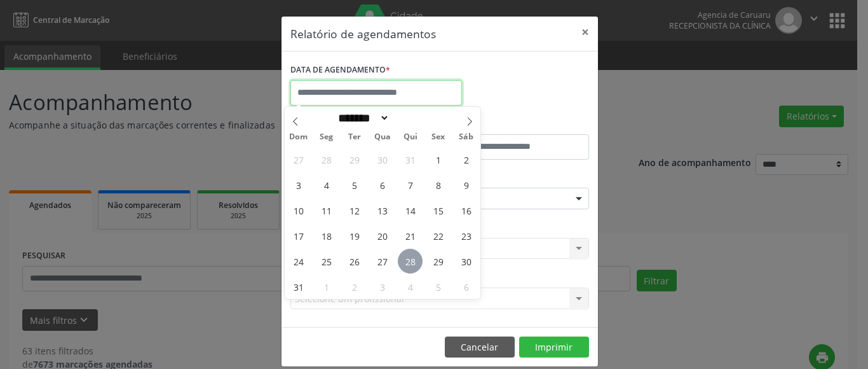 The width and height of the screenshot is (868, 369). I want to click on span: Agosto 24, 2025, so click(298, 261).